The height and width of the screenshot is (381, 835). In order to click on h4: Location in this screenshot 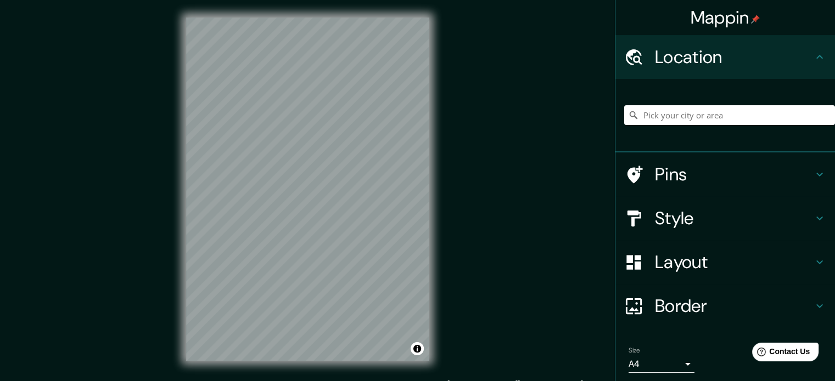, I will do `click(734, 57)`.